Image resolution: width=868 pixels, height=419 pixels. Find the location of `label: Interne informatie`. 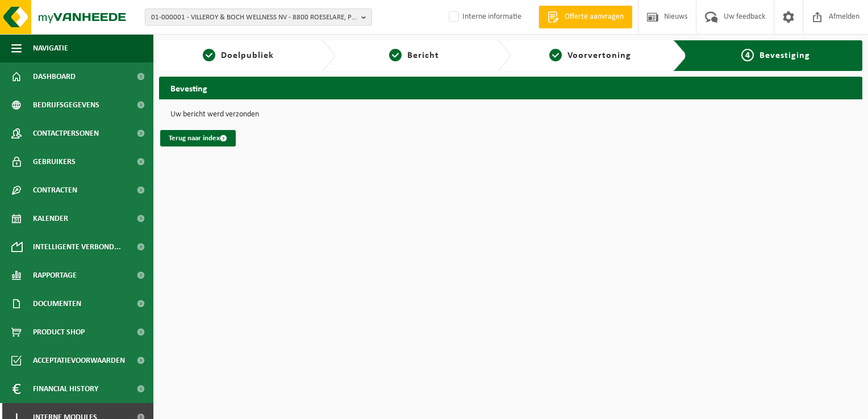

label: Interne informatie is located at coordinates (484, 17).